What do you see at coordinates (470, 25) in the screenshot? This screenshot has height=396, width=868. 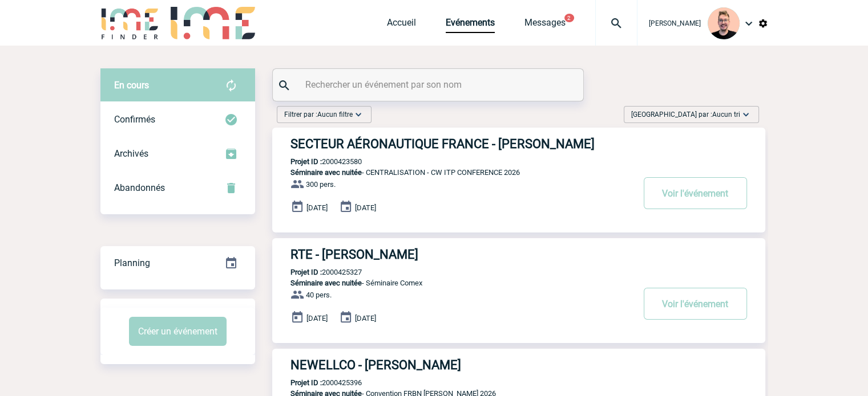 I see `a: Evénements` at bounding box center [470, 25].